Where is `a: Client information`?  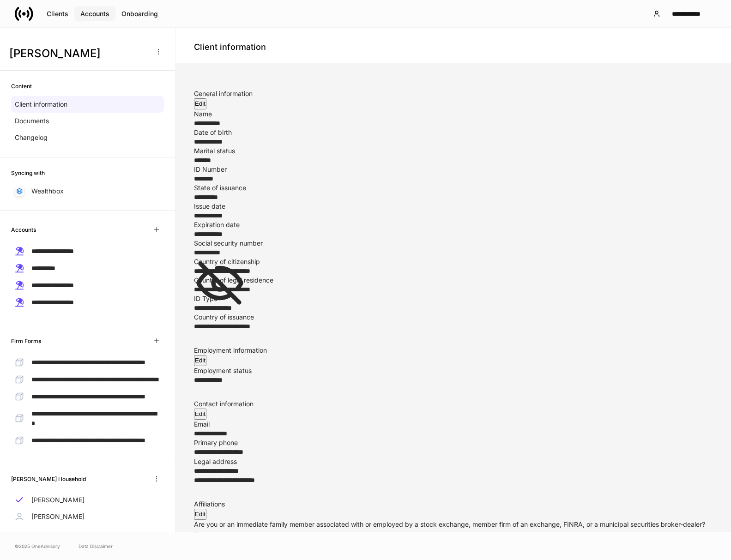 a: Client information is located at coordinates (87, 105).